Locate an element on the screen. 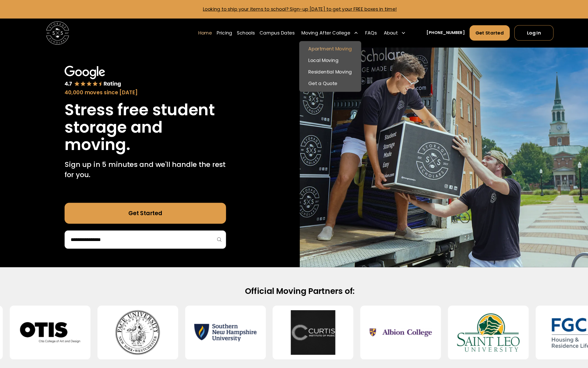 The width and height of the screenshot is (588, 368). h2: Official Moving Partners of: is located at coordinates (294, 277).